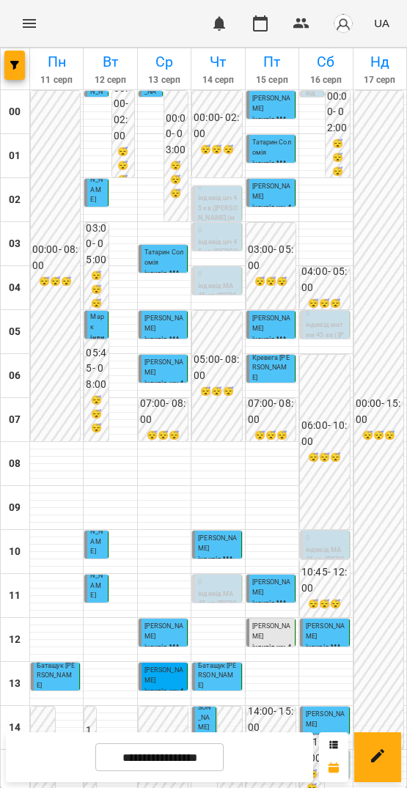  Describe the element at coordinates (15, 420) in the screenshot. I see `h6: 07` at that location.